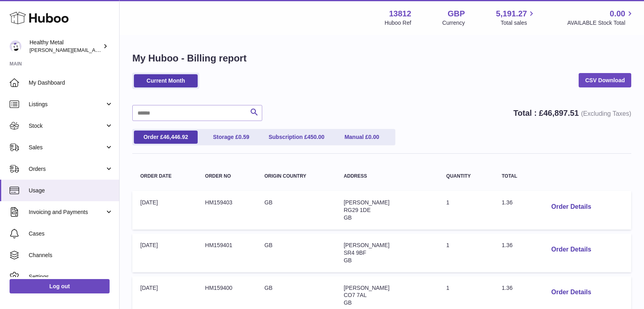  What do you see at coordinates (518, 23) in the screenshot?
I see `span: Total sales` at bounding box center [518, 23].